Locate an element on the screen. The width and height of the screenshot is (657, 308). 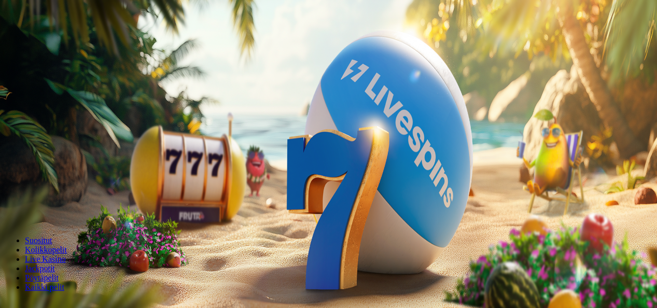
a: Suositut is located at coordinates (38, 240).